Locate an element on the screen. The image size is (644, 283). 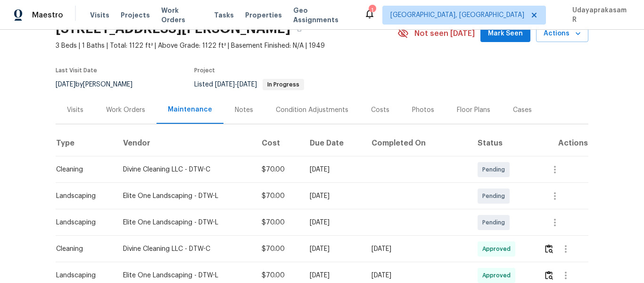
span: Visits is located at coordinates (100, 15).